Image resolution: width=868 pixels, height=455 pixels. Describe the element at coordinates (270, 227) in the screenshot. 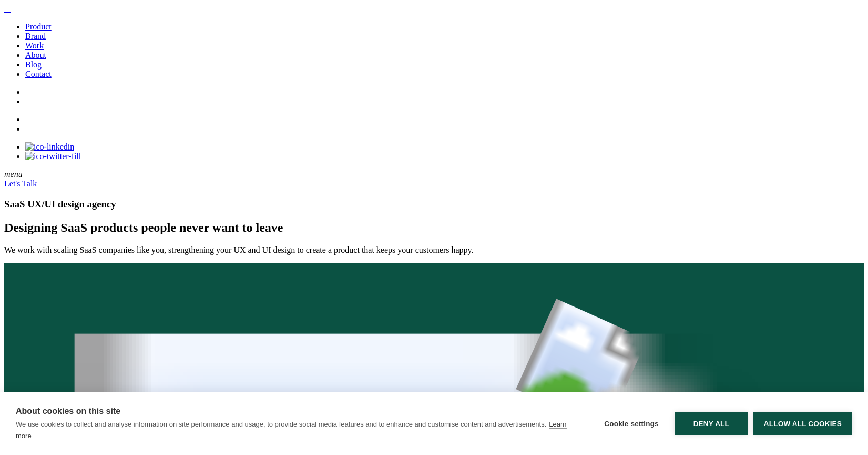

I see `span: leave` at that location.